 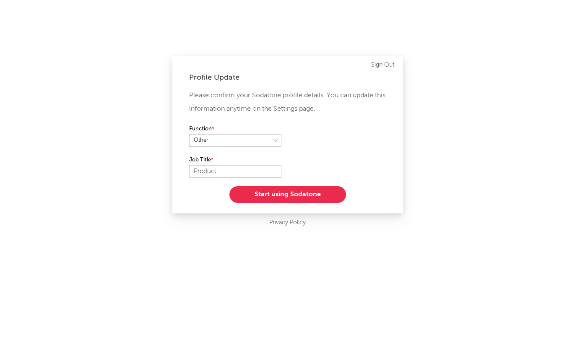 What do you see at coordinates (288, 102) in the screenshot?
I see `p: Please confirm your Sodatone profile details. You can update this information anytime on the Sett...` at bounding box center [288, 102].